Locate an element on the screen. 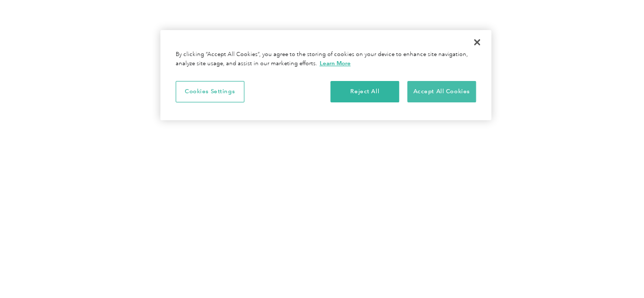 The image size is (644, 298). a: More information about your privacy, opens in a new tab is located at coordinates (335, 63).